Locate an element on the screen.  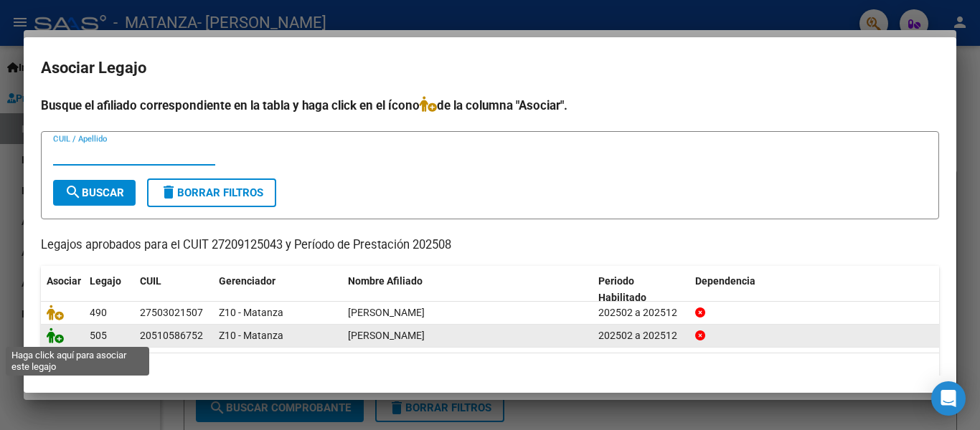
span: Gerenciador is located at coordinates (247, 281).